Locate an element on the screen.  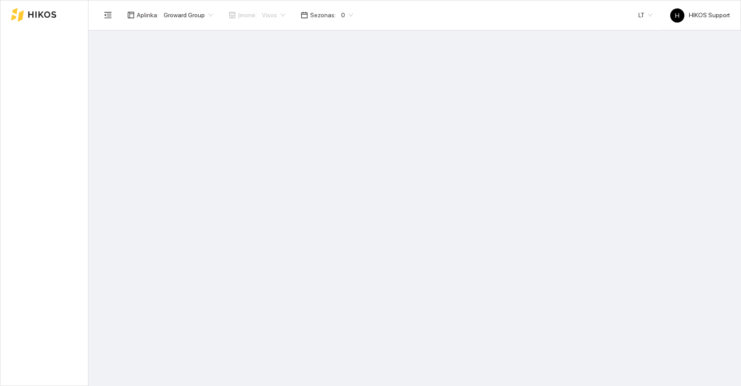
span: Visos is located at coordinates (273, 15).